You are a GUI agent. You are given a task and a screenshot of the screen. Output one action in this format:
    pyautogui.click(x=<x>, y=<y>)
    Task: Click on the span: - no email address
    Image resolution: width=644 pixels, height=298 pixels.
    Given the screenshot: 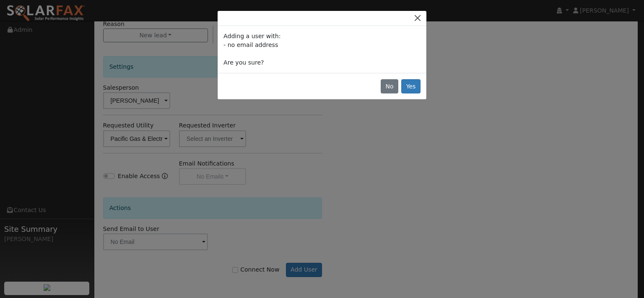 What is the action you would take?
    pyautogui.click(x=251, y=45)
    